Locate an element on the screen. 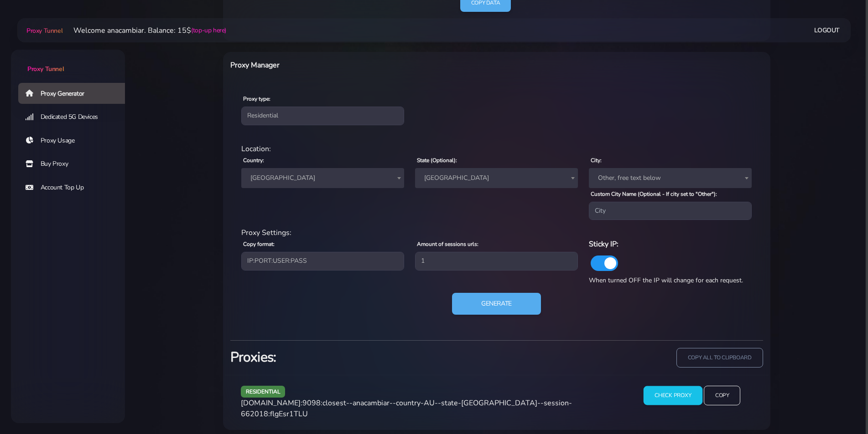 The image size is (868, 434). input: Copy is located at coordinates (722, 395).